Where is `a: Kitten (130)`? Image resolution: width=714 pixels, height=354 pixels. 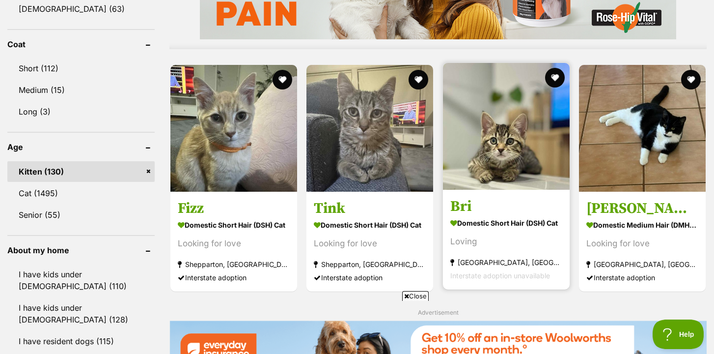 a: Kitten (130) is located at coordinates (81, 171).